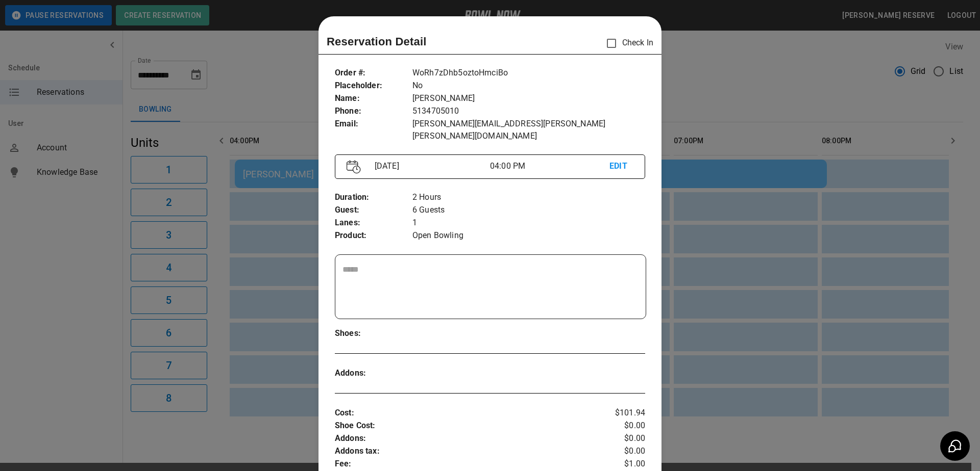  What do you see at coordinates (529, 73) in the screenshot?
I see `p: WoRh7zDhb5oztoHmciBo` at bounding box center [529, 73].